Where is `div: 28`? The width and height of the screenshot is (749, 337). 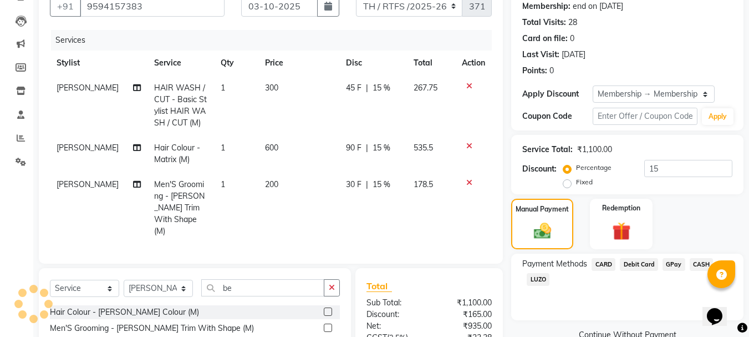 div: 28 is located at coordinates (573, 22).